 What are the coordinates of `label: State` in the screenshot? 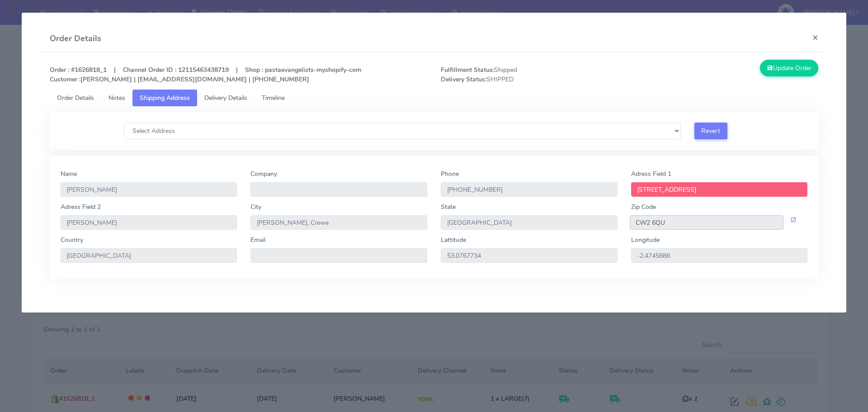 It's located at (448, 207).